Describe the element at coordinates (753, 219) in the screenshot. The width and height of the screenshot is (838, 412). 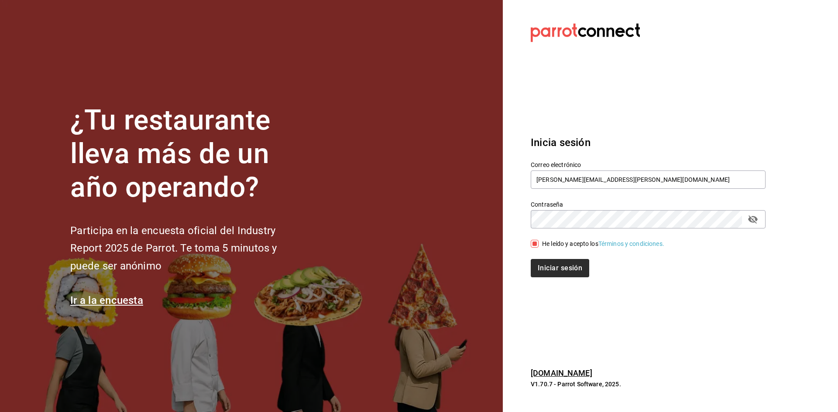
I see `button: passwordField` at that location.